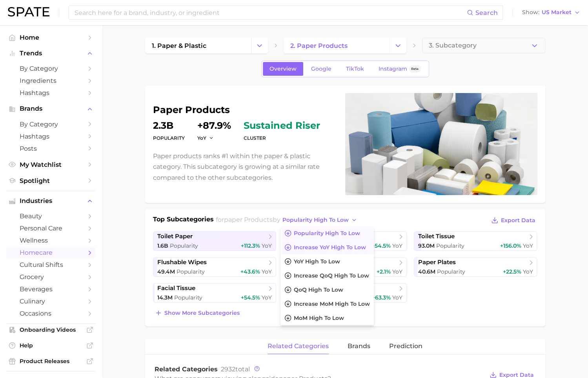  I want to click on p: Paper products ranks #1 within the paper & plastic category. This subcategory is growing at a sim..., so click(244, 167).